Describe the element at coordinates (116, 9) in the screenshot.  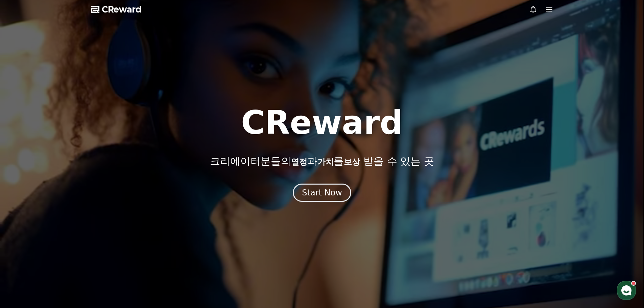
I see `a: CReward` at that location.